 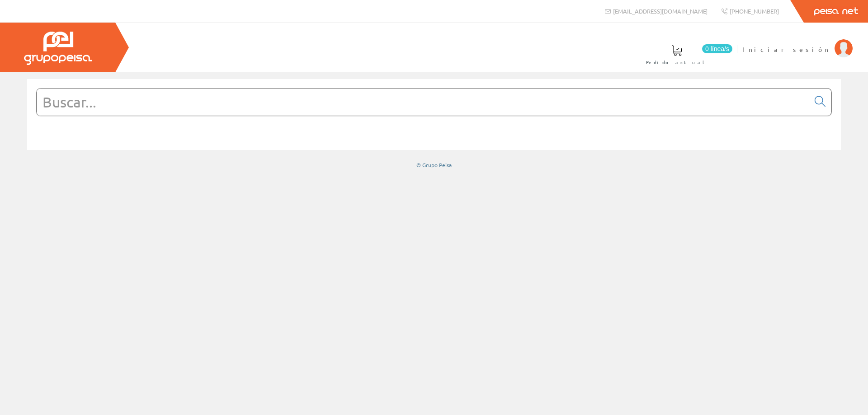 I want to click on span: Iniciar sesión, so click(x=786, y=49).